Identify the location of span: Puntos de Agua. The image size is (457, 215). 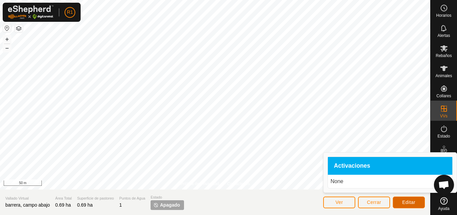
(132, 198).